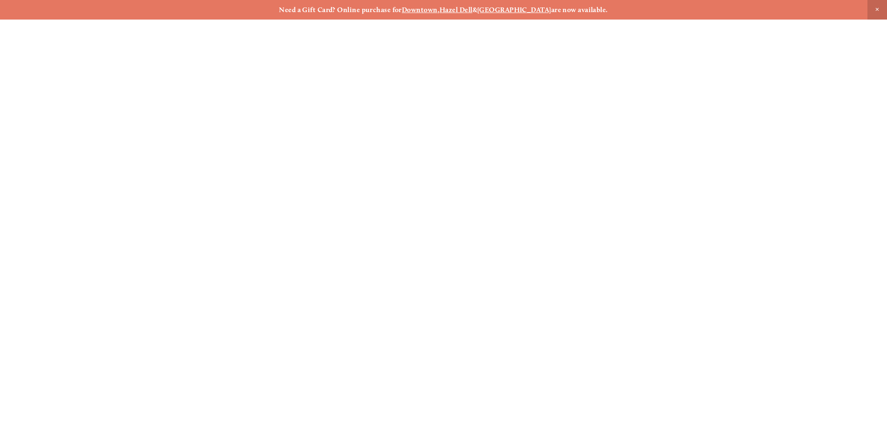  Describe the element at coordinates (419, 10) in the screenshot. I see `strong: Downtown` at that location.